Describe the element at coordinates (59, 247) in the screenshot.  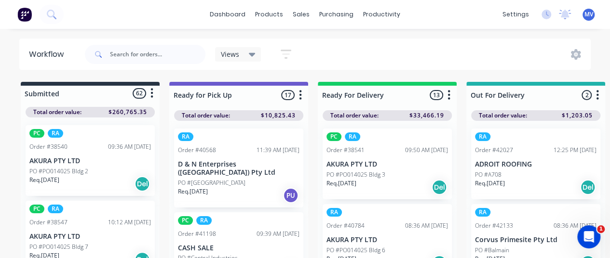
I see `p: PO #PO014025 Bldg 7` at that location.